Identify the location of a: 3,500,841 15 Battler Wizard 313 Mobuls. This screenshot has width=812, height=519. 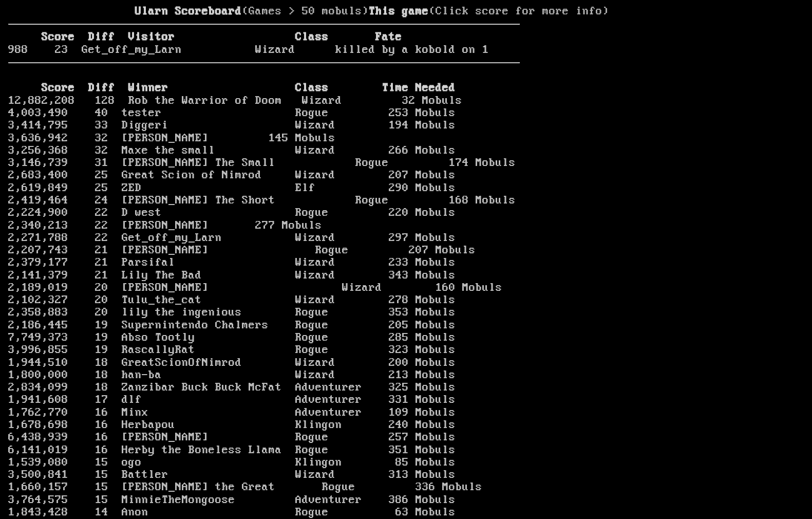
(231, 475).